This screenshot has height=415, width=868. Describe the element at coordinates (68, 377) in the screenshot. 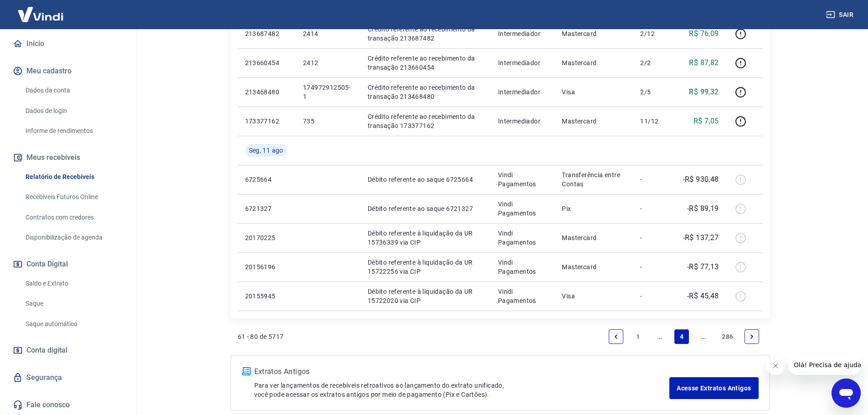

I see `a: Segurança` at that location.